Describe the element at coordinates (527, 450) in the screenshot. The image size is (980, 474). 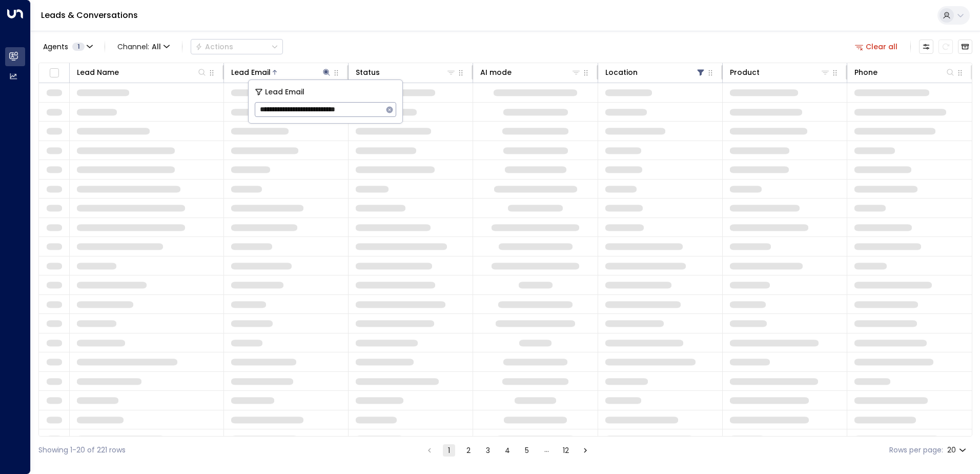
I see `button: Go to page 5` at that location.